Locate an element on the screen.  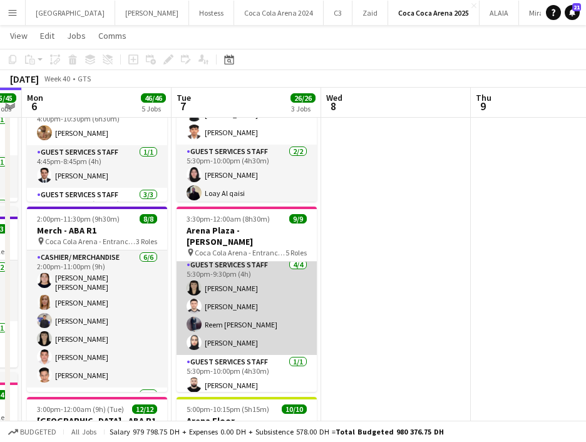
app-card-role: Staff Supervisor1/1 is located at coordinates (97, 409).